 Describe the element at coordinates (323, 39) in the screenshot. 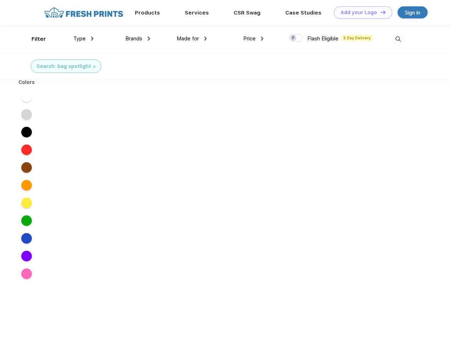

I see `span: Flash Eligible` at that location.